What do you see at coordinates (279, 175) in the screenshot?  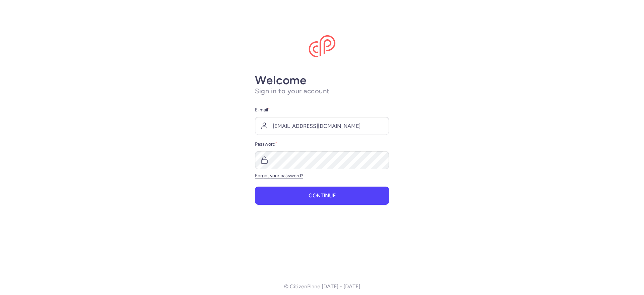 I see `a: Forgot your password?` at bounding box center [279, 175].